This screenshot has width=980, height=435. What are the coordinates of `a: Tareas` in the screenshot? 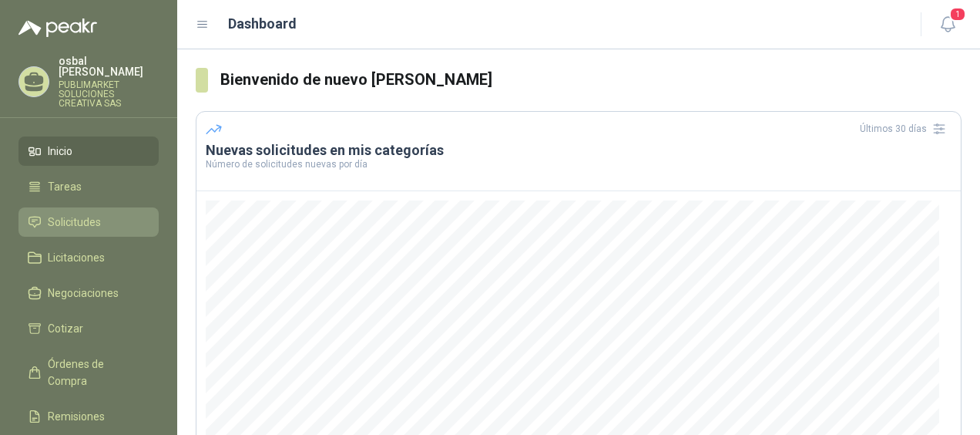 It's located at (89, 187).